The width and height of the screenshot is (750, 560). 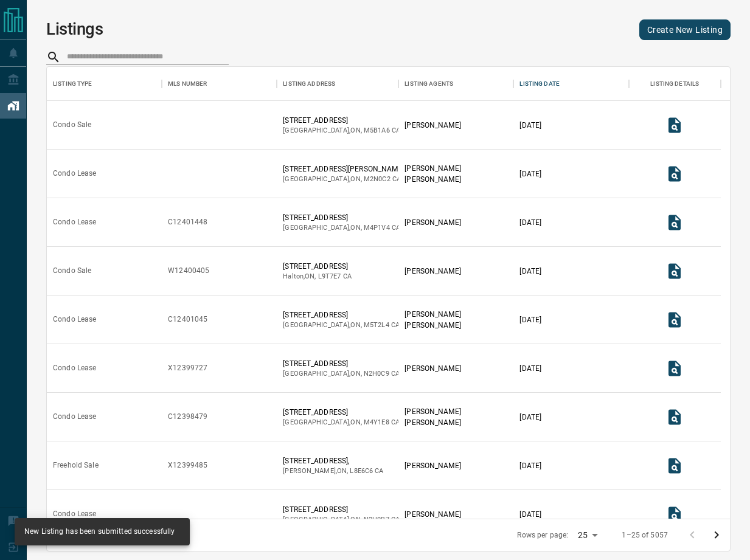 I want to click on p: Halton , ON , CA, so click(x=317, y=277).